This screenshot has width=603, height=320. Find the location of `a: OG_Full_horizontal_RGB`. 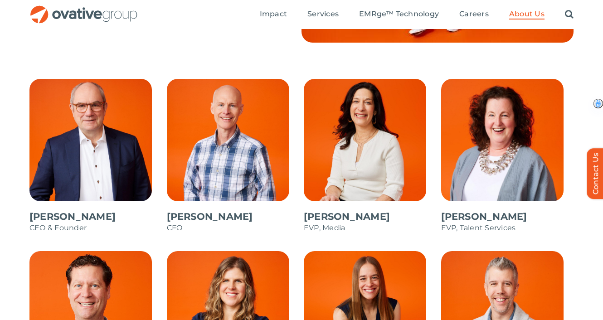

a: OG_Full_horizontal_RGB is located at coordinates (84, 9).